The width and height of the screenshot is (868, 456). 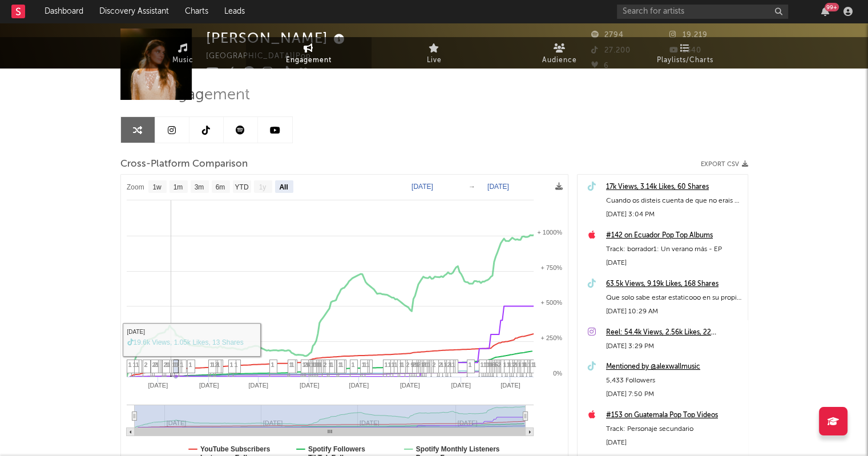 What do you see at coordinates (558, 374) in the screenshot?
I see `text: 0%` at bounding box center [558, 374].